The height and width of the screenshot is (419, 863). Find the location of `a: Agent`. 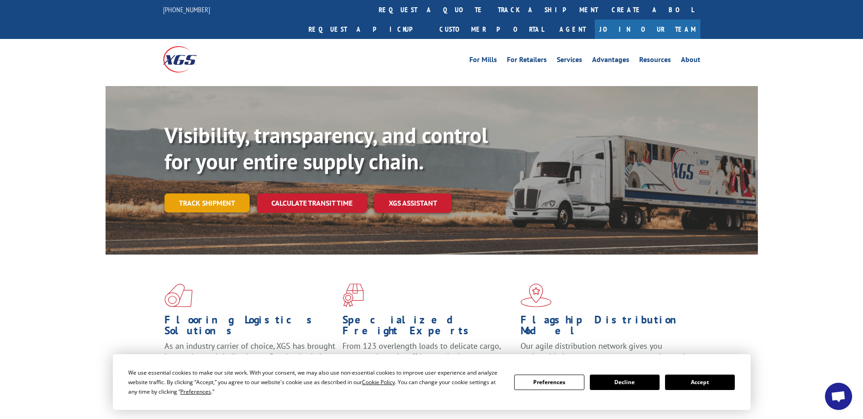

a: Agent is located at coordinates (572, 29).